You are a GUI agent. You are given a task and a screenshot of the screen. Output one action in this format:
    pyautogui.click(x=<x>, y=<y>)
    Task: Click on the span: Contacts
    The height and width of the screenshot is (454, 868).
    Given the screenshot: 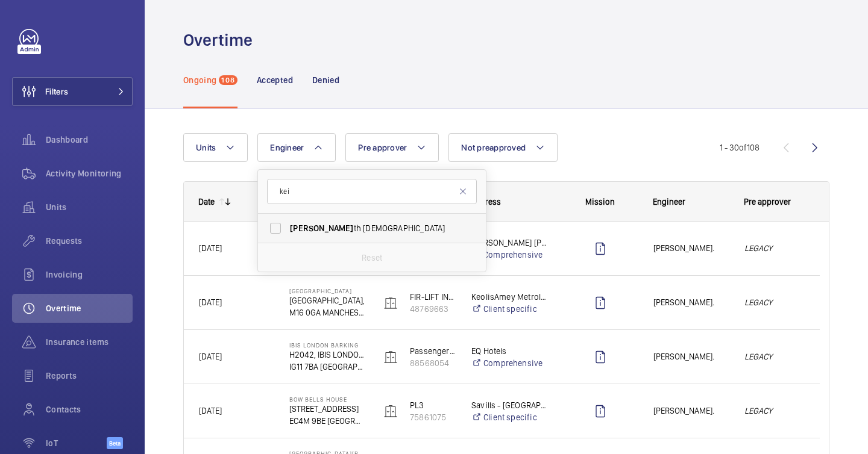 What is the action you would take?
    pyautogui.click(x=89, y=409)
    